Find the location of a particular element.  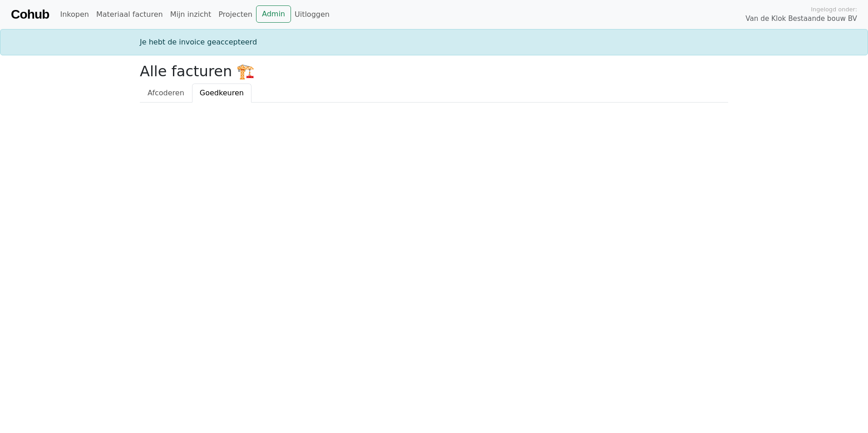

a: Materiaal facturen is located at coordinates (130, 15).